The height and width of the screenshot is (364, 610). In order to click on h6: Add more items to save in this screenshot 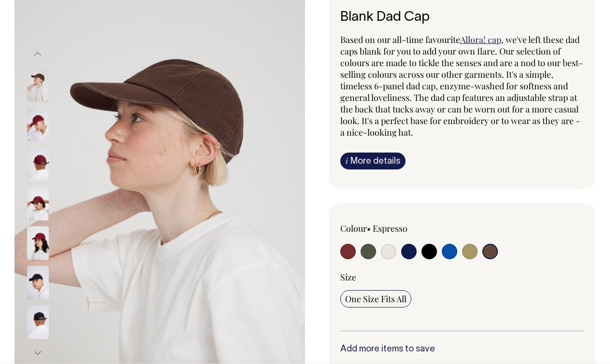, I will do `click(463, 350)`.